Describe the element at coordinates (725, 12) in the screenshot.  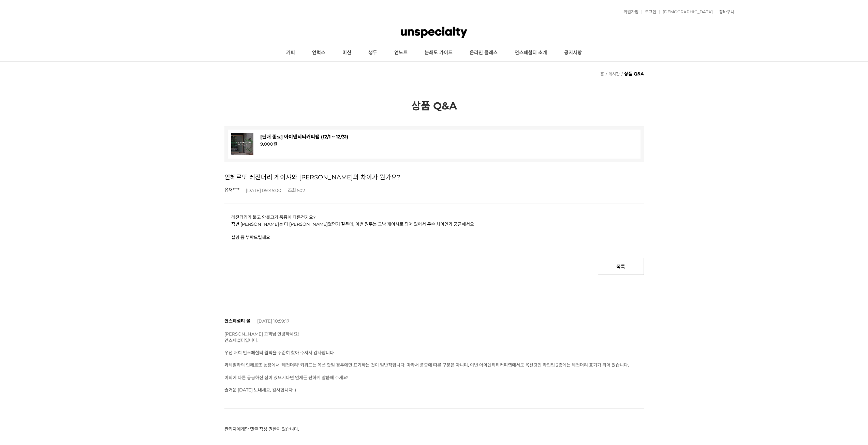
I see `a: 장바구니` at that location.